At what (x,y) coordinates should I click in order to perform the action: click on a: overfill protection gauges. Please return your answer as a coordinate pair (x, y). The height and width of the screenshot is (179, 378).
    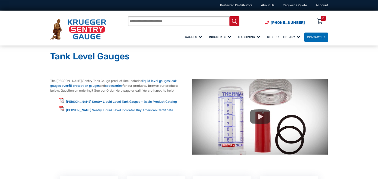
    Looking at the image, I should click on (81, 85).